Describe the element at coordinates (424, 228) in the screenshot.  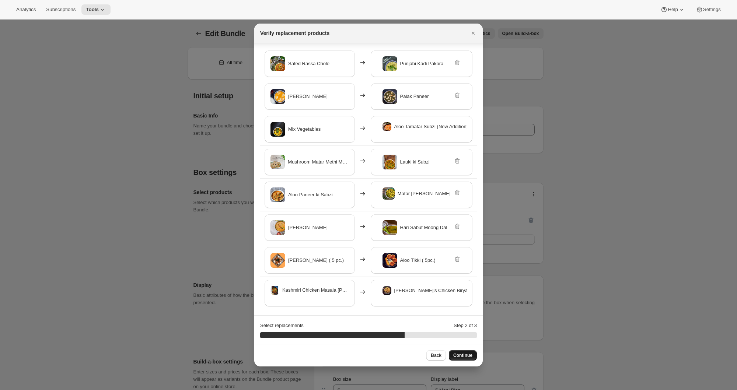
I see `span: Hari Sabut Moong Dal` at that location.